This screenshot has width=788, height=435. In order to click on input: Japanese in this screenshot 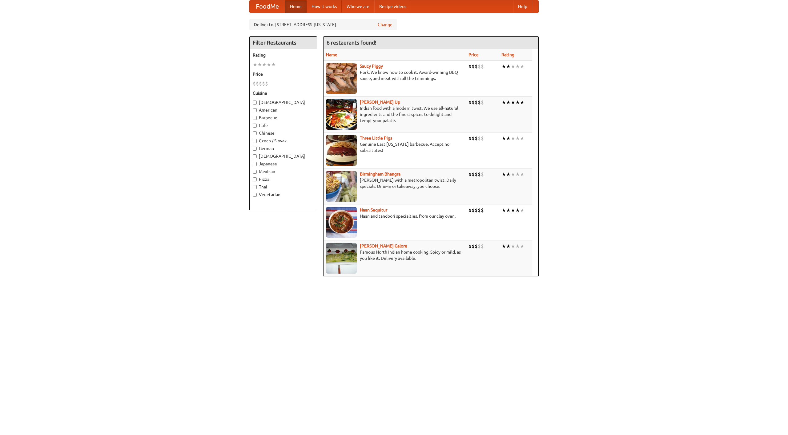, I will do `click(254, 164)`.